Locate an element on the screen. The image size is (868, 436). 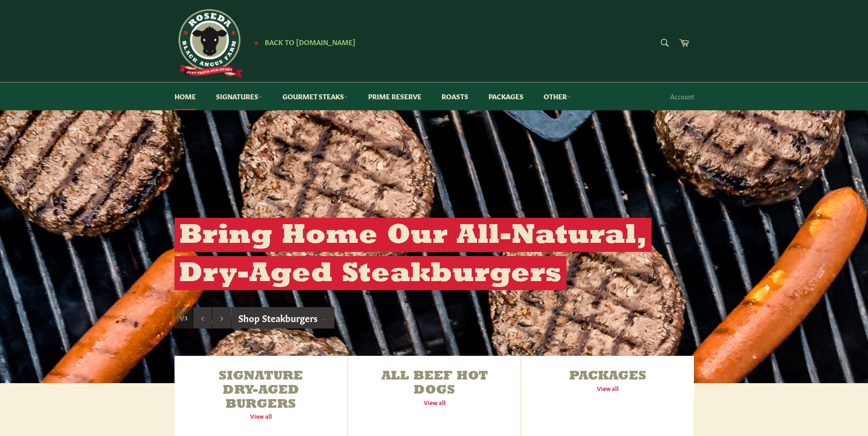
a: Gourmet Steaks is located at coordinates (315, 96).